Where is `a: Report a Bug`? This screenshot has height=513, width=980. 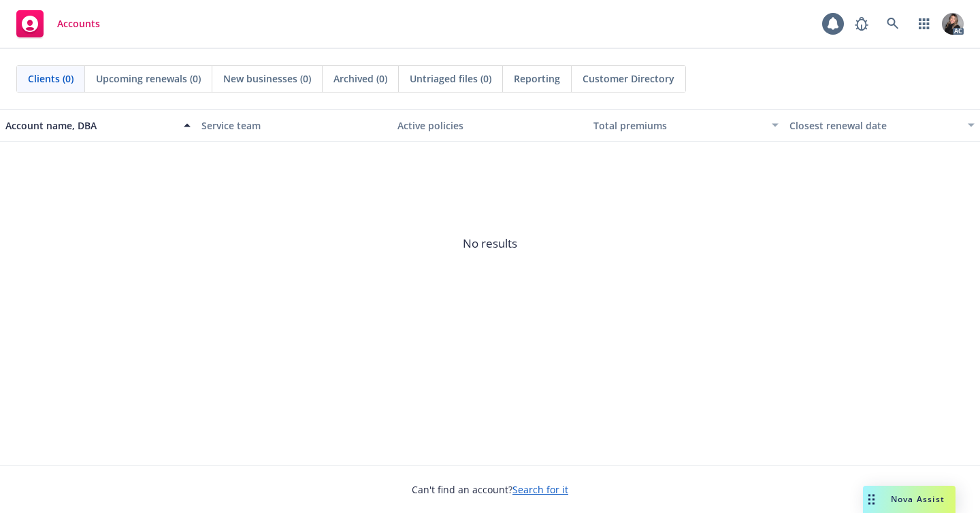
a: Report a Bug is located at coordinates (862, 24).